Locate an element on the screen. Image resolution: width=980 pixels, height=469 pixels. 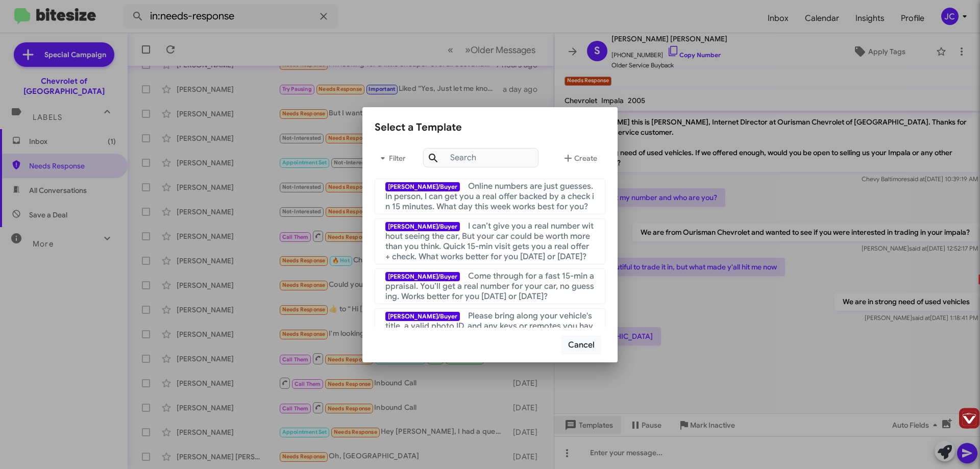
button: Cancel is located at coordinates (582, 345).